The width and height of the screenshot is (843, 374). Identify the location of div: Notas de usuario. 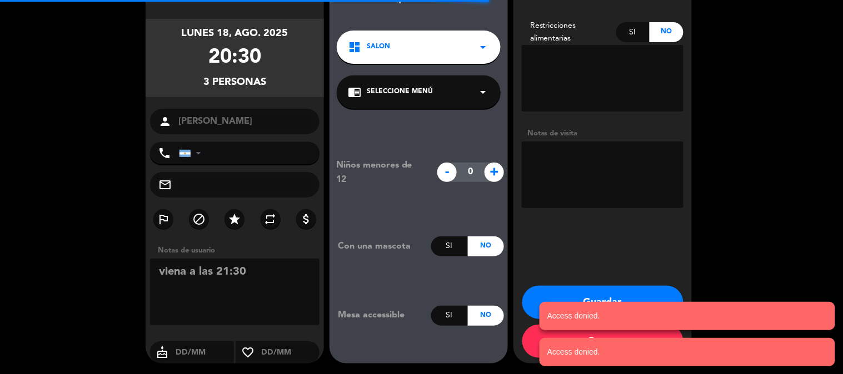
(238, 251).